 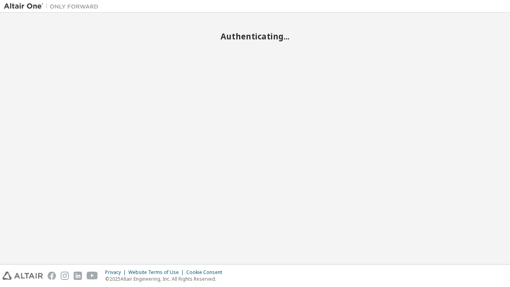 What do you see at coordinates (117, 272) in the screenshot?
I see `div: Privacy` at bounding box center [117, 272].